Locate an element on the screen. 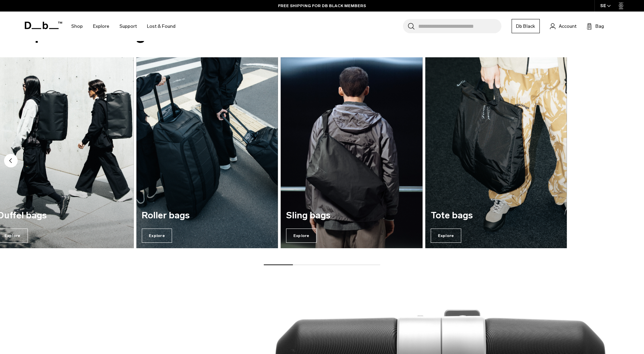 This screenshot has height=354, width=644. a: FREE SHIPPING FOR DB BLACK MEMBERS is located at coordinates (322, 6).